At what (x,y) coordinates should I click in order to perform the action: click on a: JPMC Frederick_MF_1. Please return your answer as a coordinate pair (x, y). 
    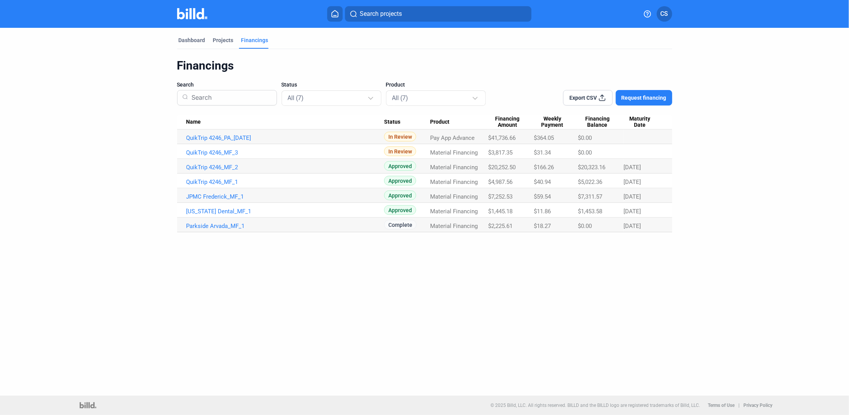
    Looking at the image, I should click on (285, 197).